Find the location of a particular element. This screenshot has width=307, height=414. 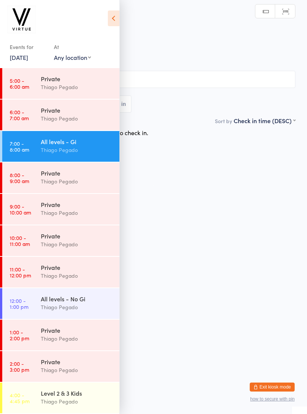

span: Brazilian Jiu-Jitsu Adults is located at coordinates (153, 61).